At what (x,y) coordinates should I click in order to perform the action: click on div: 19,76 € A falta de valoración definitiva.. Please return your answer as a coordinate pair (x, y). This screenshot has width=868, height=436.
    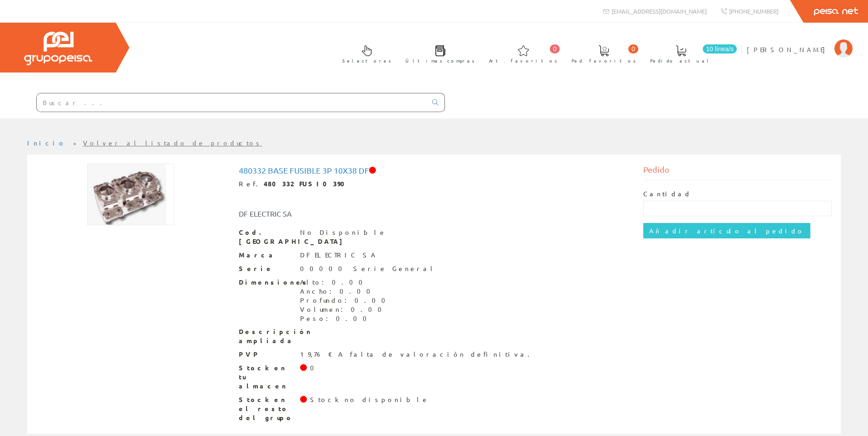
    Looking at the image, I should click on (417, 355).